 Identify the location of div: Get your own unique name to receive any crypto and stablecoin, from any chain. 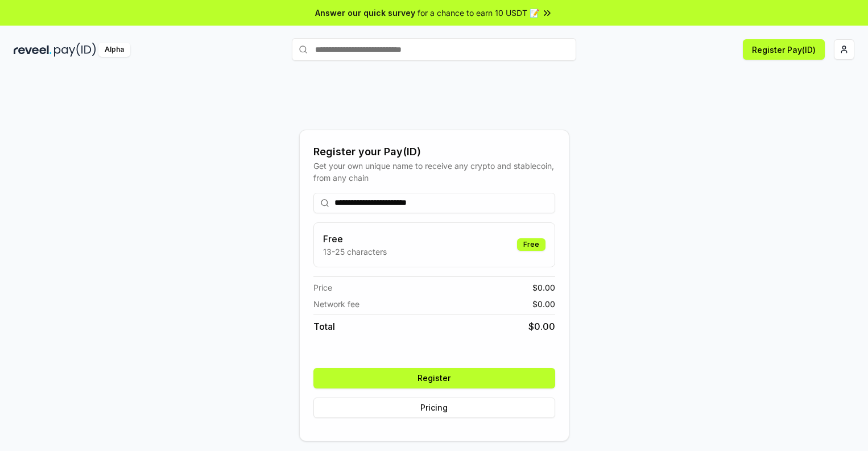
(434, 172).